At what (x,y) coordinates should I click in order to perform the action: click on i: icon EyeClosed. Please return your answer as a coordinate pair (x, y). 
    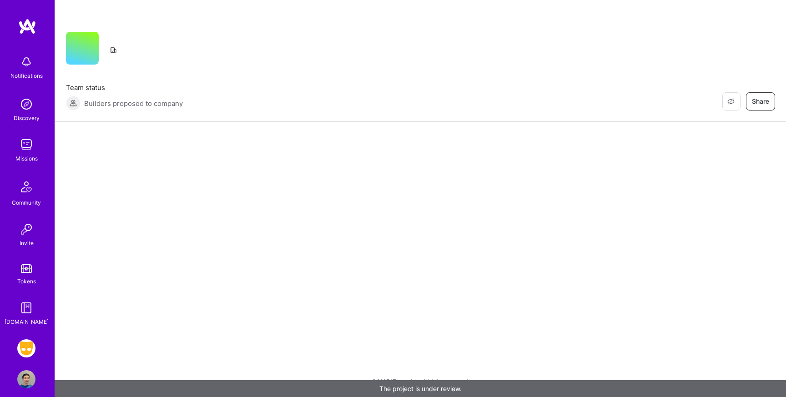
    Looking at the image, I should click on (731, 101).